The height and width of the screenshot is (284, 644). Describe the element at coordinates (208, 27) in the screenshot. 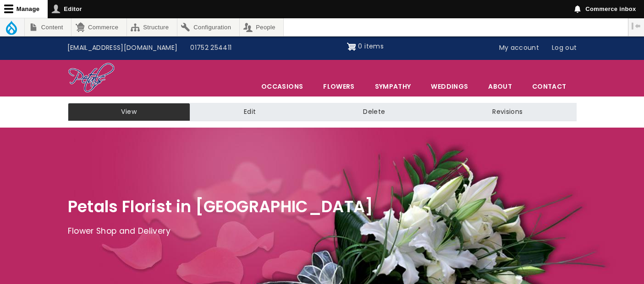

I see `a: Configuration` at that location.